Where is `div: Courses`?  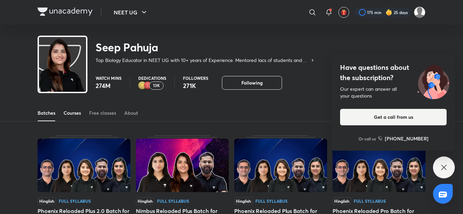 div: Courses is located at coordinates (72, 113).